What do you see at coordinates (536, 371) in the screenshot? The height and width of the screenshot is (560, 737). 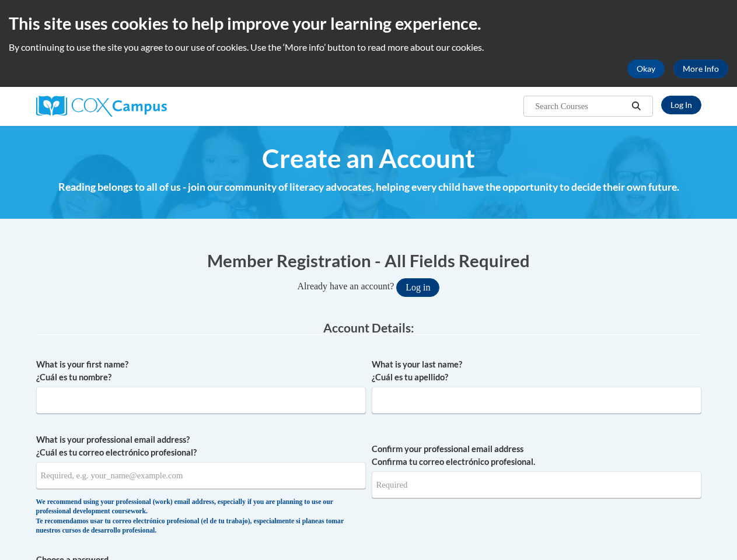 I see `label: What is your last name? ¿Cuál es tu apellido?` at bounding box center [536, 371].